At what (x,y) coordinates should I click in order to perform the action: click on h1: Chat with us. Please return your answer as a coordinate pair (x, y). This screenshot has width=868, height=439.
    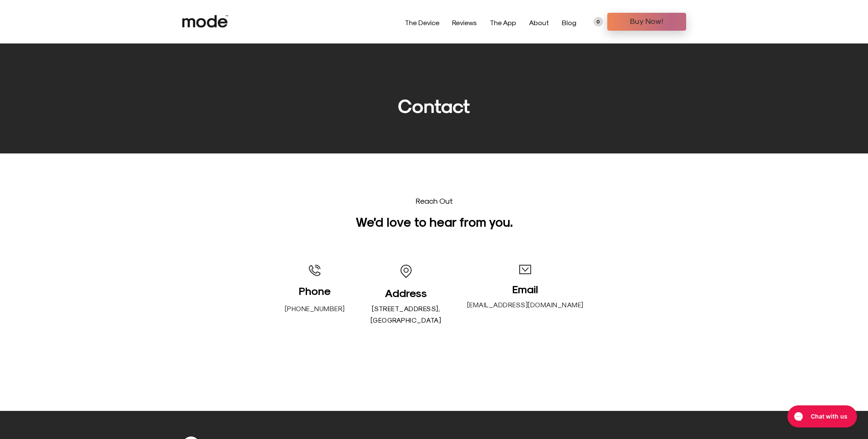
    Looking at the image, I should click on (46, 14).